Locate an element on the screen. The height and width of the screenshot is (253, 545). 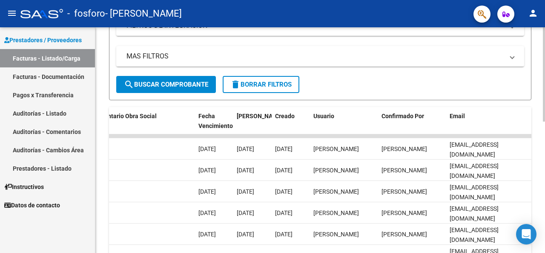
span: Instructivos is located at coordinates (24, 187).